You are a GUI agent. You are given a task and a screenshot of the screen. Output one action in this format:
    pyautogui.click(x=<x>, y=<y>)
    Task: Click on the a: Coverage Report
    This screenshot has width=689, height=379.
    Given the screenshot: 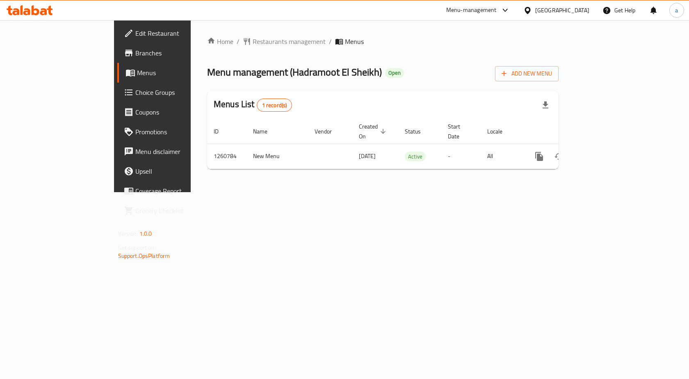 What is the action you would take?
    pyautogui.click(x=173, y=191)
    